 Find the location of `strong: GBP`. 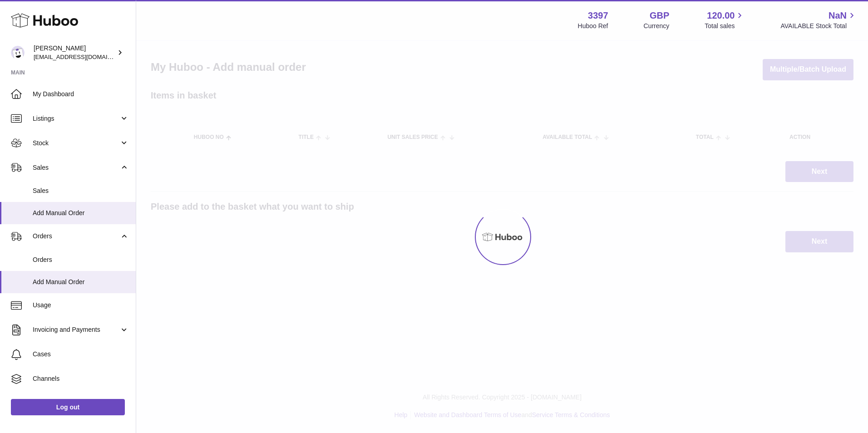

strong: GBP is located at coordinates (659, 16).